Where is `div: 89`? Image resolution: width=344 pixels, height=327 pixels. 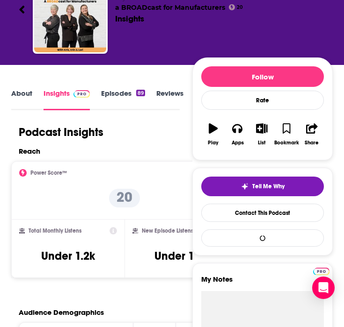 div: 89 is located at coordinates (140, 93).